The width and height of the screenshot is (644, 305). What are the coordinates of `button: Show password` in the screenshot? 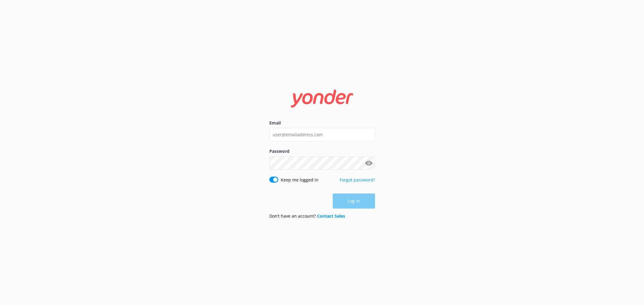 It's located at (369, 163).